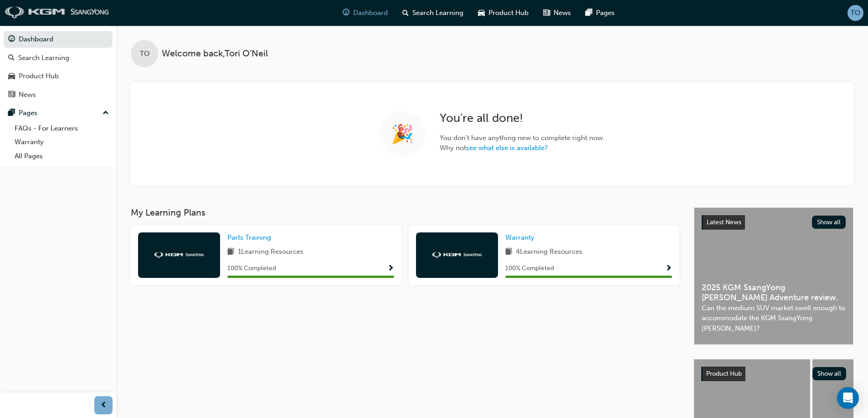 The image size is (868, 418). What do you see at coordinates (855, 13) in the screenshot?
I see `button: TO` at bounding box center [855, 13].